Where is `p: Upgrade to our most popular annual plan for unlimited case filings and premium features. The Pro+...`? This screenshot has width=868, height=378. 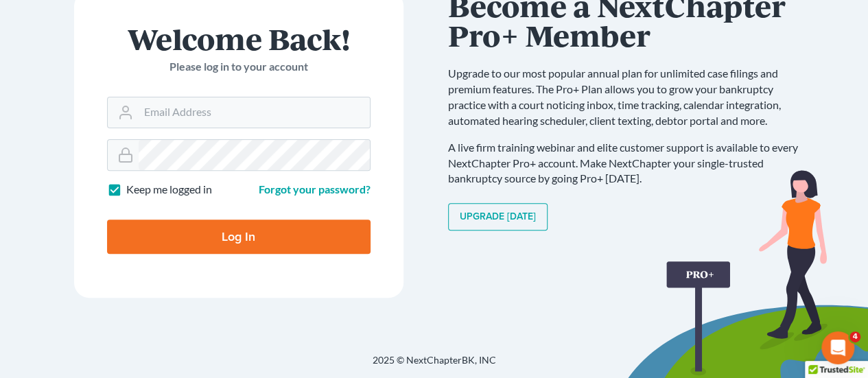
p: Upgrade to our most popular annual plan for unlimited case filings and premium features. The Pro+... is located at coordinates (629, 97).